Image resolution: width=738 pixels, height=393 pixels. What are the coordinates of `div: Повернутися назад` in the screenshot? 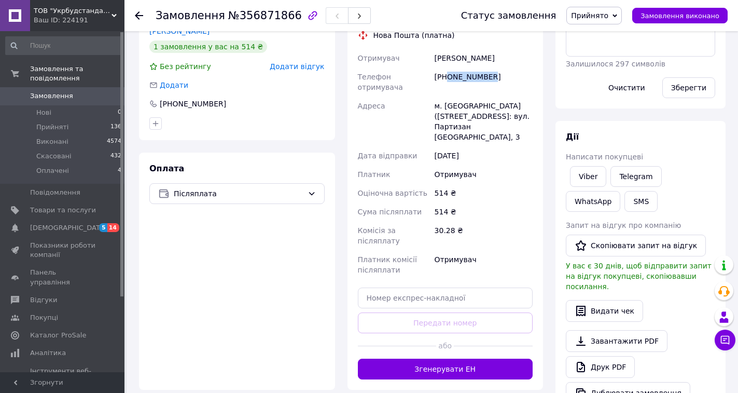 It's located at (139, 16).